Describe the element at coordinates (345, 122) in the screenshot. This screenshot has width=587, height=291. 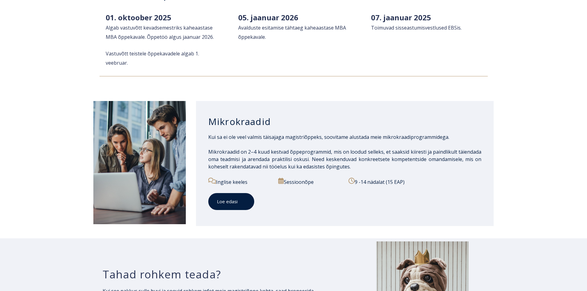
I see `h3: Mikrokraadid` at that location.